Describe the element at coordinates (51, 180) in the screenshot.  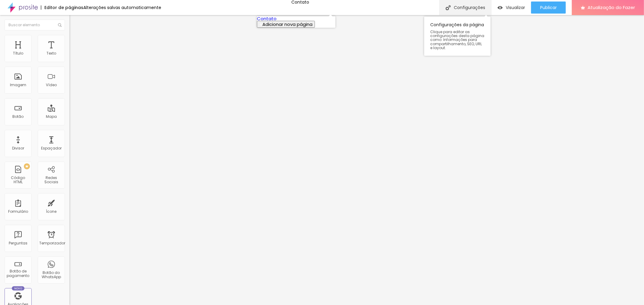
I see `font: Redes Sociais` at that location.